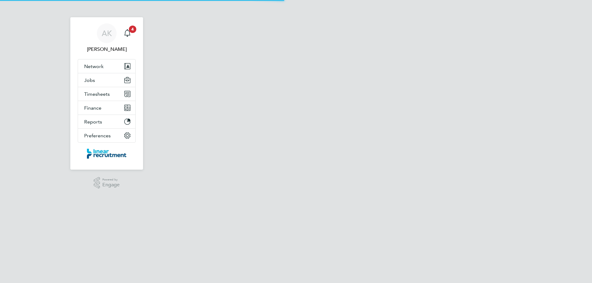 The image size is (592, 283). I want to click on a: 4, so click(127, 33).